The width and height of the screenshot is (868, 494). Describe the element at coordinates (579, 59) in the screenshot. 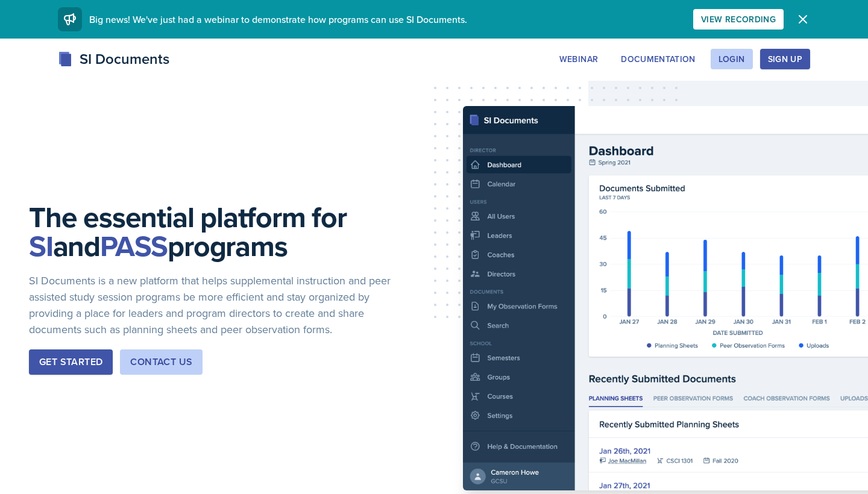

I see `div: Webinar` at that location.